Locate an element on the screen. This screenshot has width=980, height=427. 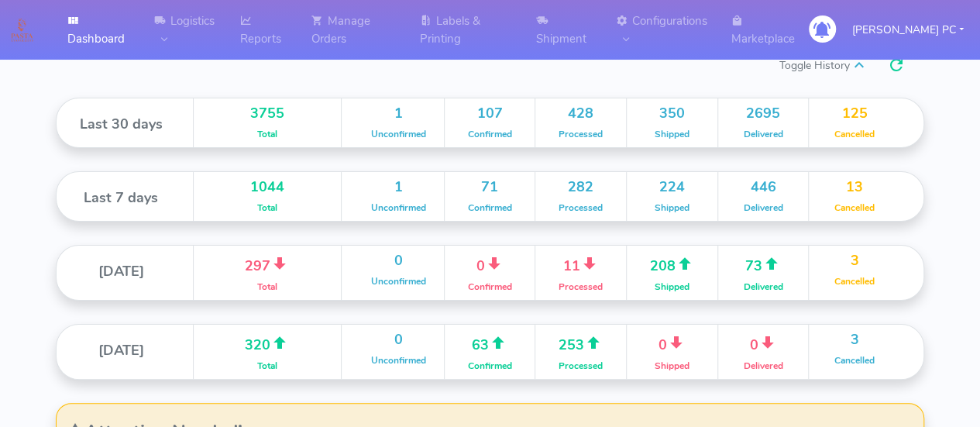
h4: 208 is located at coordinates (672, 263).